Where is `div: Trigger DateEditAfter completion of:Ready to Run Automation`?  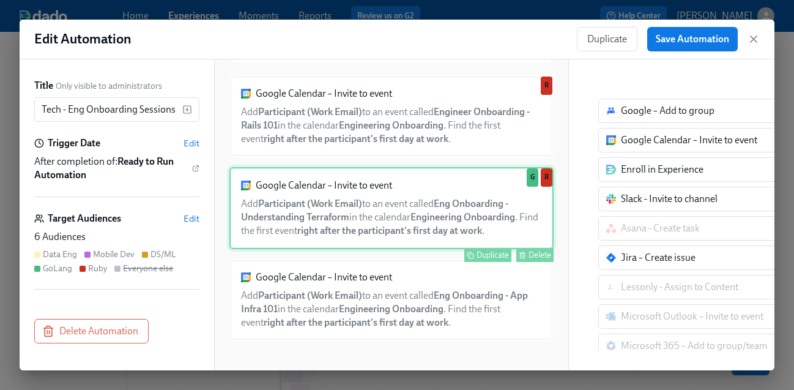 div: Trigger DateEditAfter completion of:Ready to Run Automation is located at coordinates (117, 166).